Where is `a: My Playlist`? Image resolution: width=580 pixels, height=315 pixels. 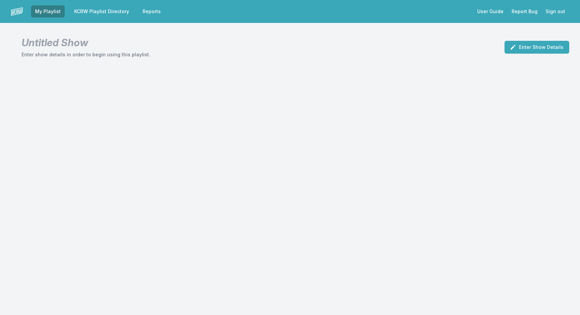 a: My Playlist is located at coordinates (48, 11).